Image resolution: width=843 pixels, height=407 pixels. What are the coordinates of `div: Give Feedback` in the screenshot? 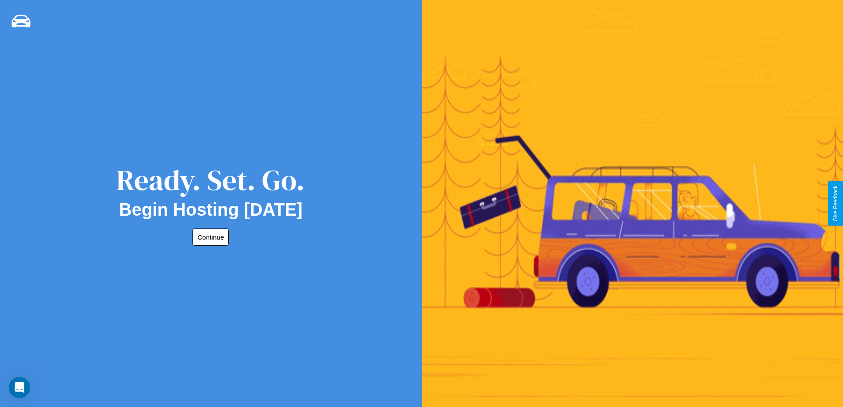 It's located at (835, 203).